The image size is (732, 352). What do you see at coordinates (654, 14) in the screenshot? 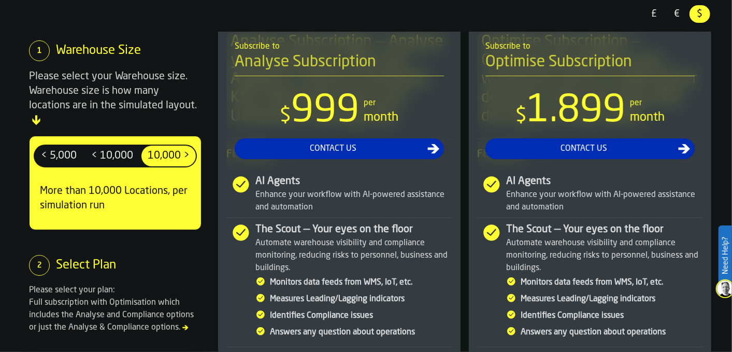
I see `label: button-switch-multi-£` at bounding box center [654, 14].